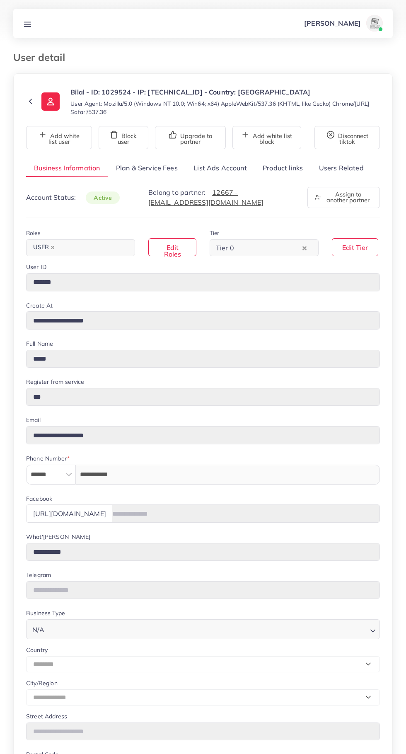  What do you see at coordinates (51, 102) in the screenshot?
I see `img: ic-user-info.36bf1079.svg` at bounding box center [51, 102].